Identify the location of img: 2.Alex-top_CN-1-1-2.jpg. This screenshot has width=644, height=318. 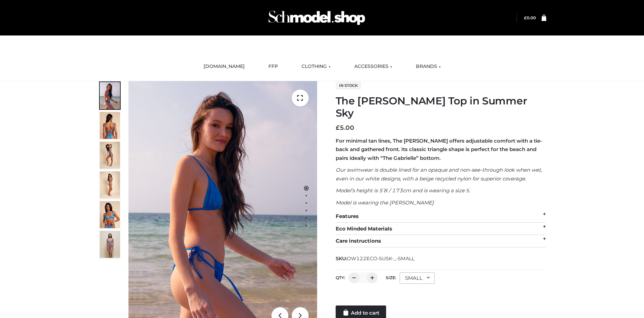
(110, 215).